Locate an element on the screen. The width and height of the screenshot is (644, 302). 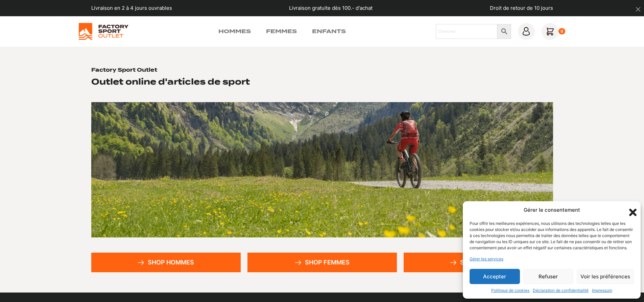
p: Livraison gratuite dès 100.- d'achat is located at coordinates (331, 8).